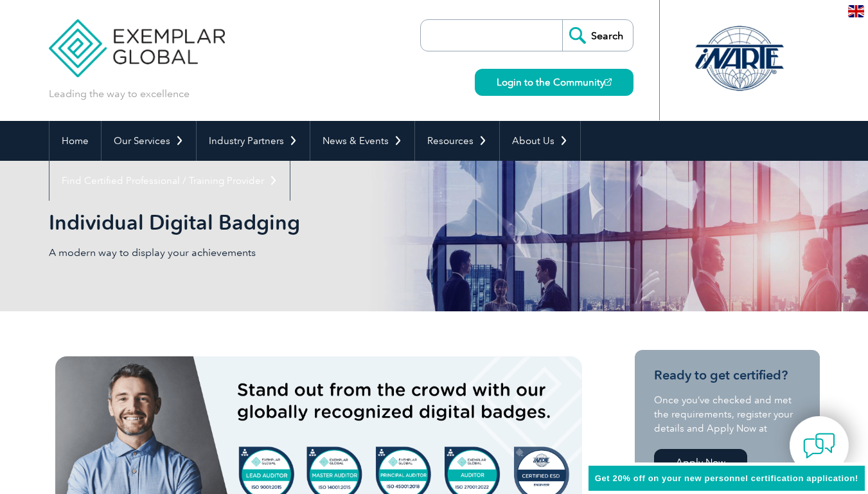  What do you see at coordinates (319, 222) in the screenshot?
I see `h2: Individual Digital Badging` at bounding box center [319, 222].